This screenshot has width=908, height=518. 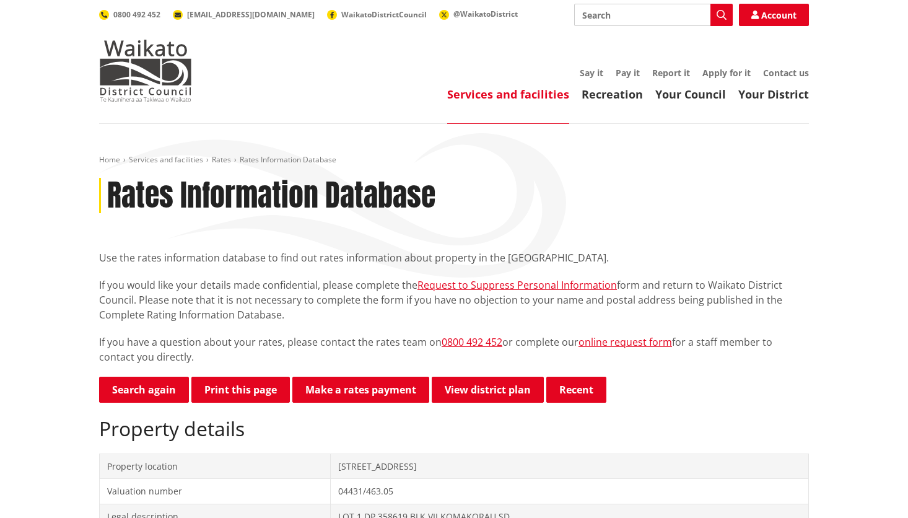 I want to click on a: @WaikatoDistrict, so click(x=478, y=14).